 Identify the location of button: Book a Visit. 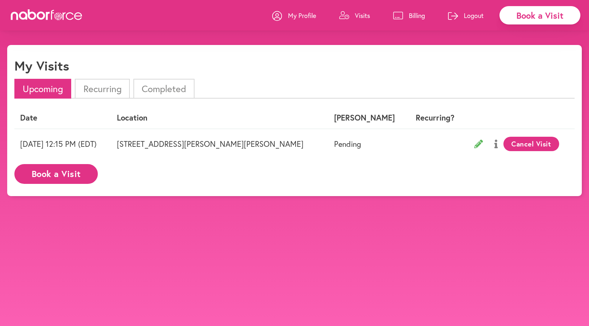
(56, 174).